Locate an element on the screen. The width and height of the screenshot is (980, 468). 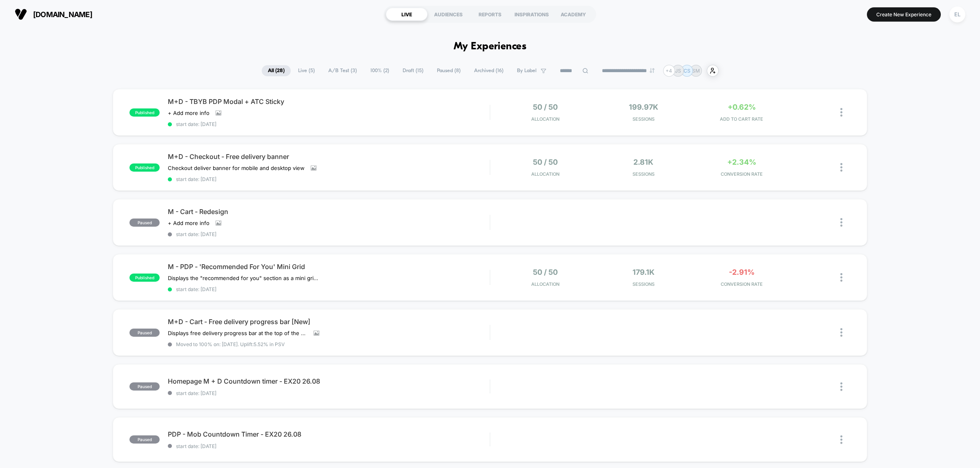
span: M - Cart - Redesign is located at coordinates (329, 212).